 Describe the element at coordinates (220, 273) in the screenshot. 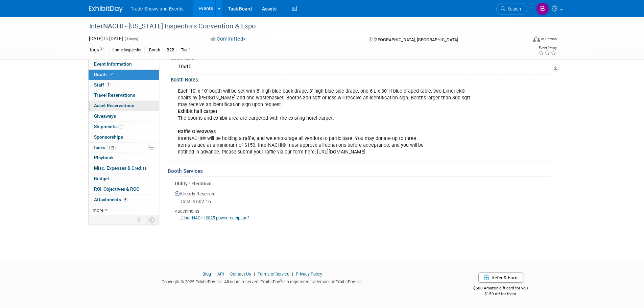

I see `a: API` at that location.